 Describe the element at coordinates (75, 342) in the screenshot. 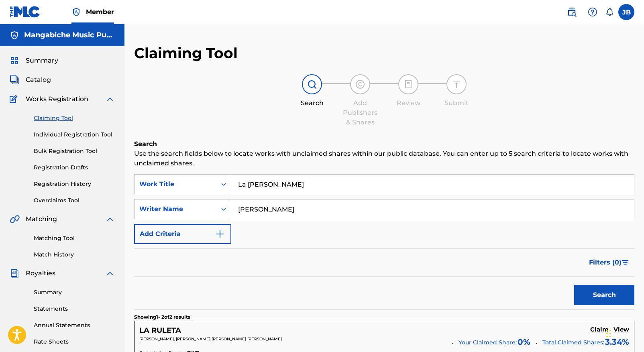

I see `a: Rate Sheets` at that location.